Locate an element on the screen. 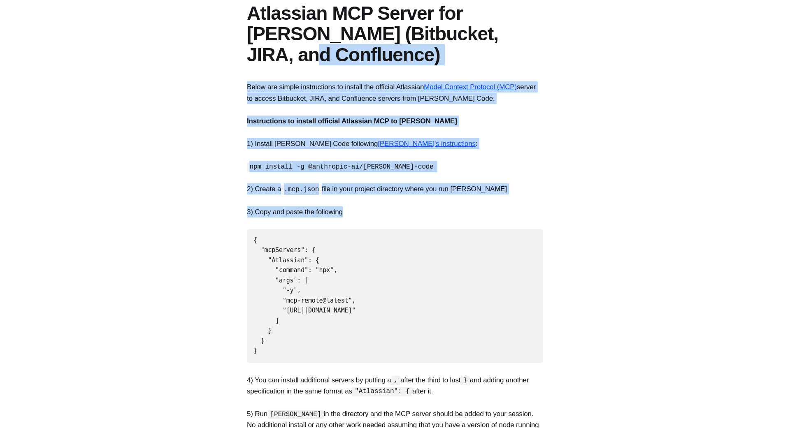  p: Below are simple instructions to install the official Atlassian server to access Bitbucket, JIRA,... is located at coordinates (395, 93).